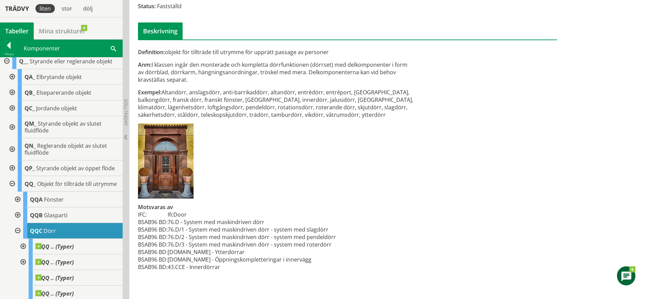 The height and width of the screenshot is (299, 649). I want to click on span: QC_, so click(30, 108).